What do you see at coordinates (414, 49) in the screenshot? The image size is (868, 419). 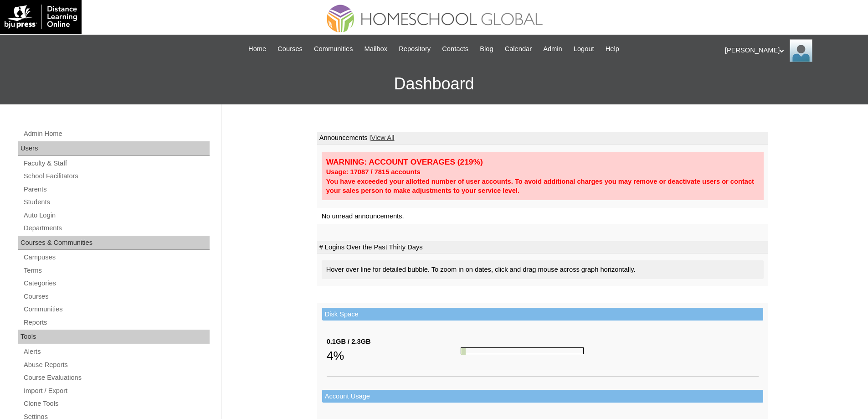 I see `span: Repository` at bounding box center [414, 49].